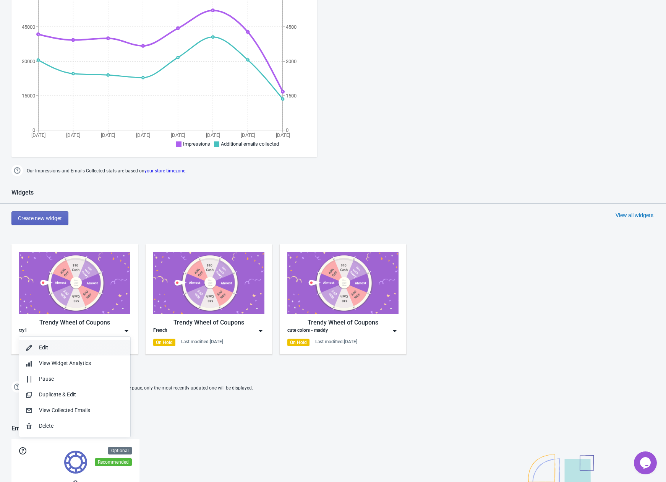 The width and height of the screenshot is (666, 482). Describe the element at coordinates (23, 331) in the screenshot. I see `div: try1` at that location.